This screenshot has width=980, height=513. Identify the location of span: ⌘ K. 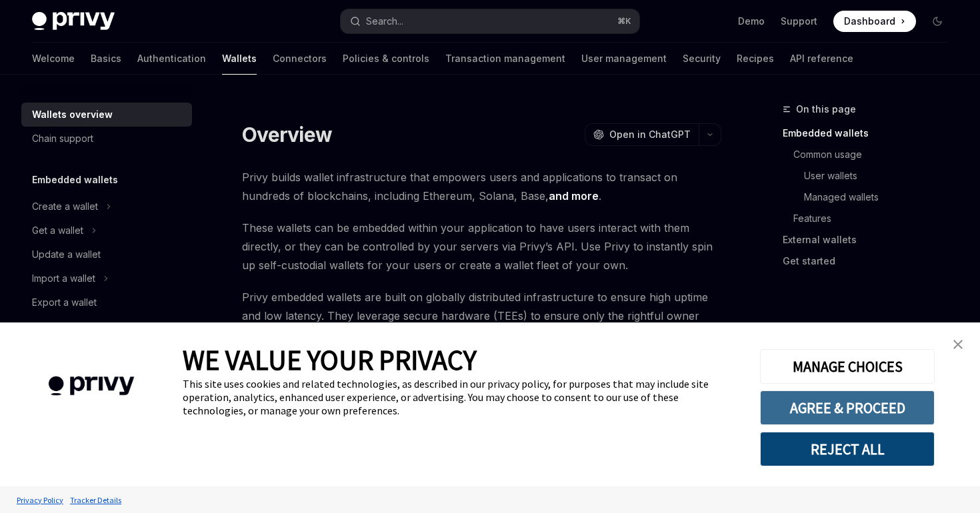
(624, 21).